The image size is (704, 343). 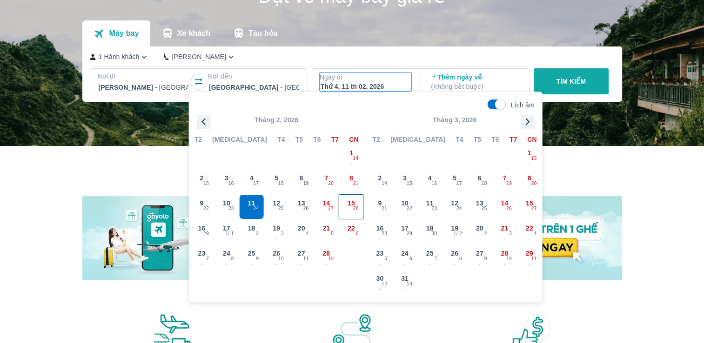 What do you see at coordinates (202, 232) in the screenshot?
I see `button: 16-29` at bounding box center [202, 232].